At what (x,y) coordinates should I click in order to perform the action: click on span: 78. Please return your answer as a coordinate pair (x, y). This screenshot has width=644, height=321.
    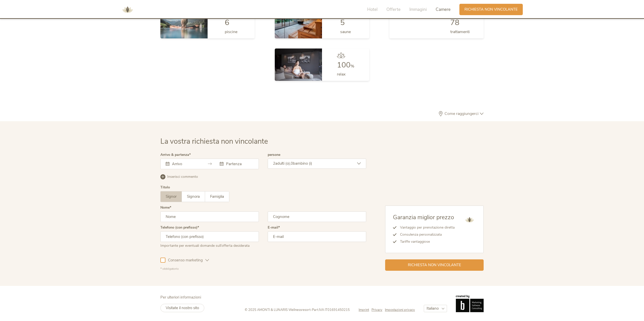
    Looking at the image, I should click on (455, 22).